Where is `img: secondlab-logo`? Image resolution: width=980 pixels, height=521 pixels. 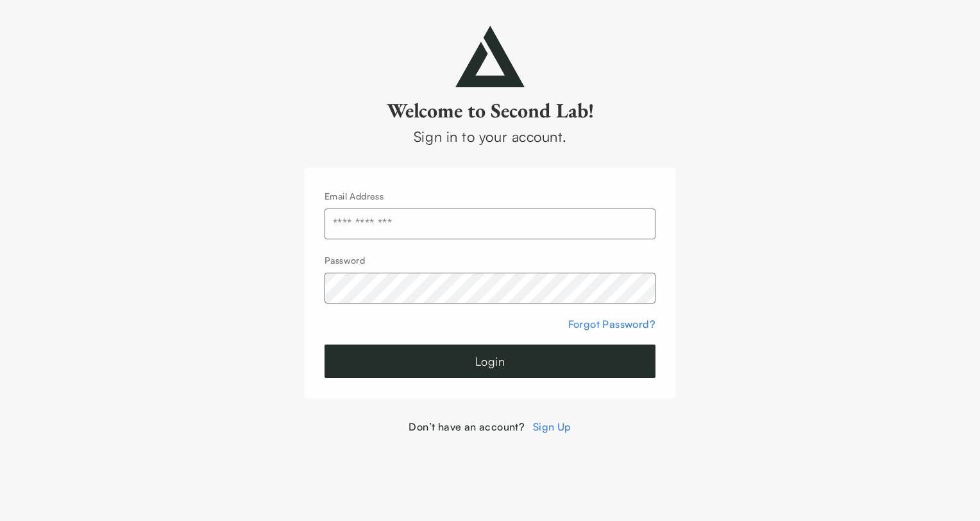 img: secondlab-logo is located at coordinates (490, 56).